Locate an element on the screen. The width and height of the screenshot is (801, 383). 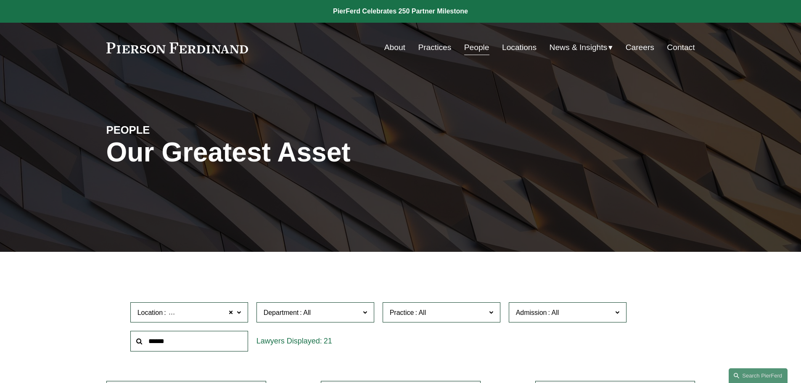
a: Search this site is located at coordinates (758, 376).